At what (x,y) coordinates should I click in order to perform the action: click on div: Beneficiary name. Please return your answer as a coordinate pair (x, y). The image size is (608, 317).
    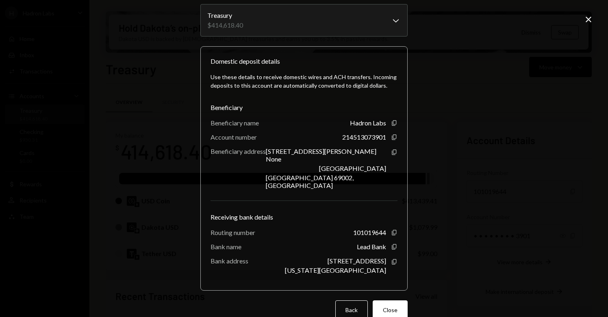
    Looking at the image, I should click on (234, 123).